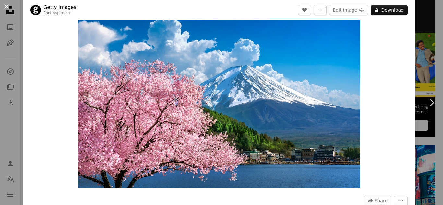  What do you see at coordinates (60, 7) in the screenshot?
I see `a: Getty Images` at bounding box center [60, 7].